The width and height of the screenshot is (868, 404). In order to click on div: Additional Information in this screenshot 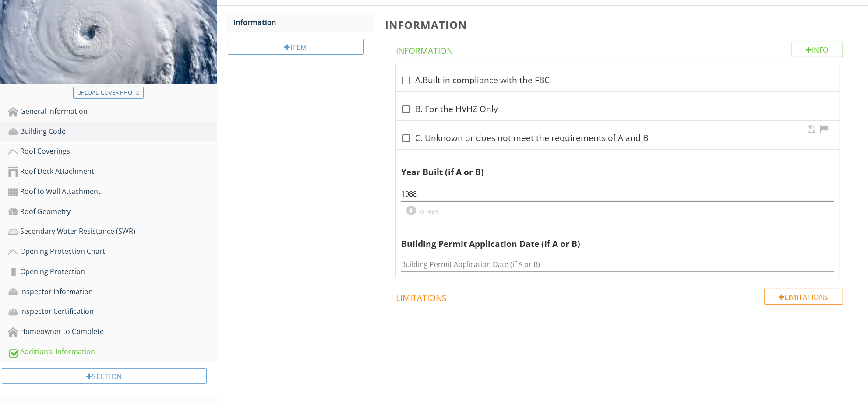, I will do `click(113, 352)`.